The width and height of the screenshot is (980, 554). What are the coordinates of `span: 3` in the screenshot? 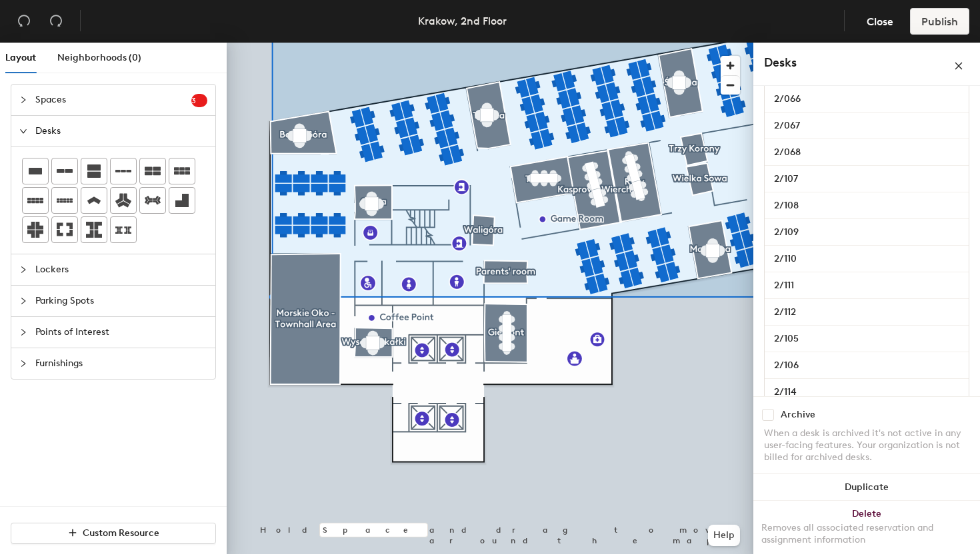 It's located at (199, 100).